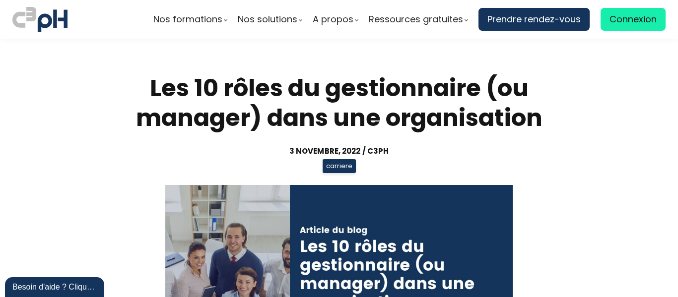 This screenshot has width=678, height=297. I want to click on div: 3 novembre, 2022 / C3pH, so click(339, 151).